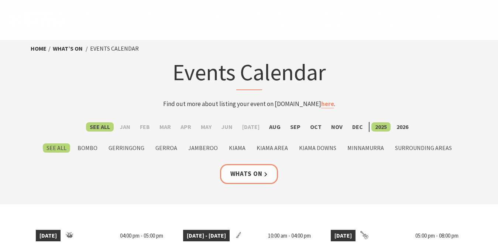  What do you see at coordinates (186, 126) in the screenshot?
I see `label: Apr` at bounding box center [186, 126].